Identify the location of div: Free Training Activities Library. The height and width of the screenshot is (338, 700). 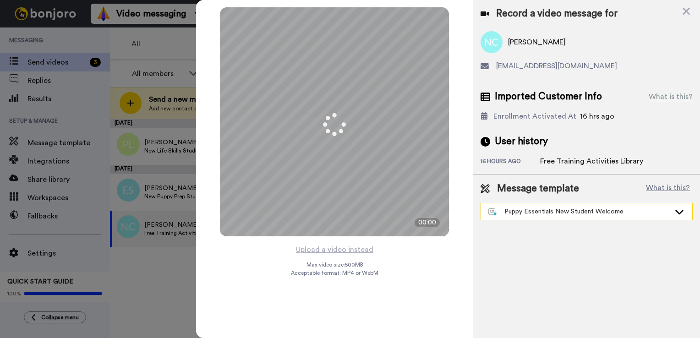
(591, 161).